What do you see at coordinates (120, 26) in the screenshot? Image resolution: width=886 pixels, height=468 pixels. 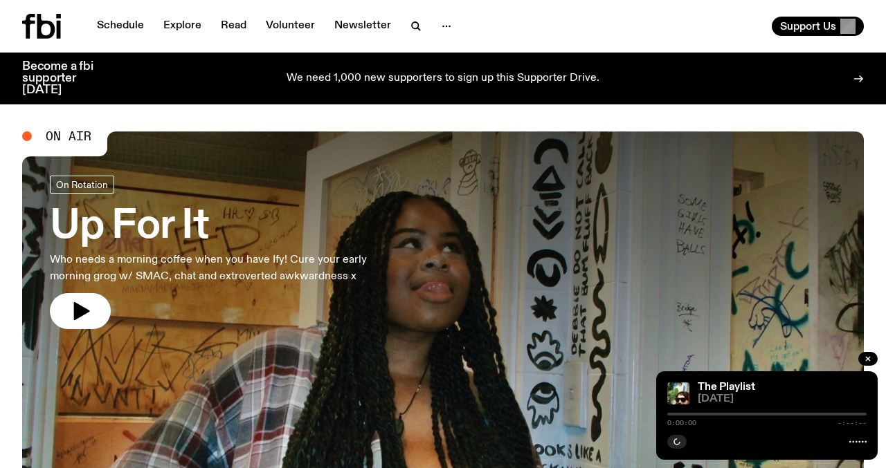 I see `a: Schedule` at bounding box center [120, 26].